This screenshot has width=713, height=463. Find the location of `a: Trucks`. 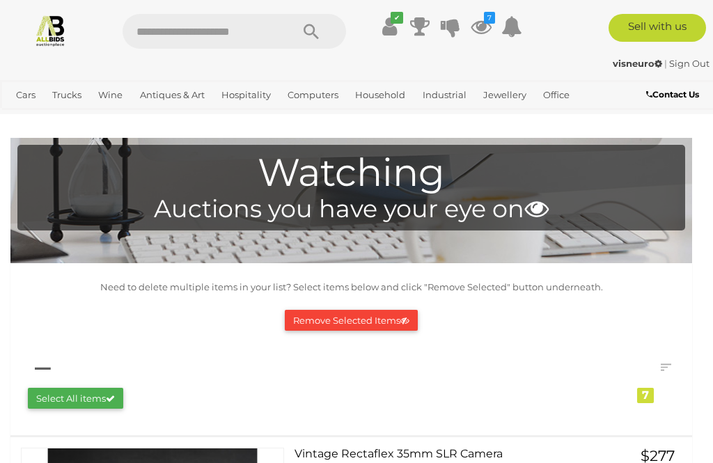

a: Trucks is located at coordinates (67, 95).